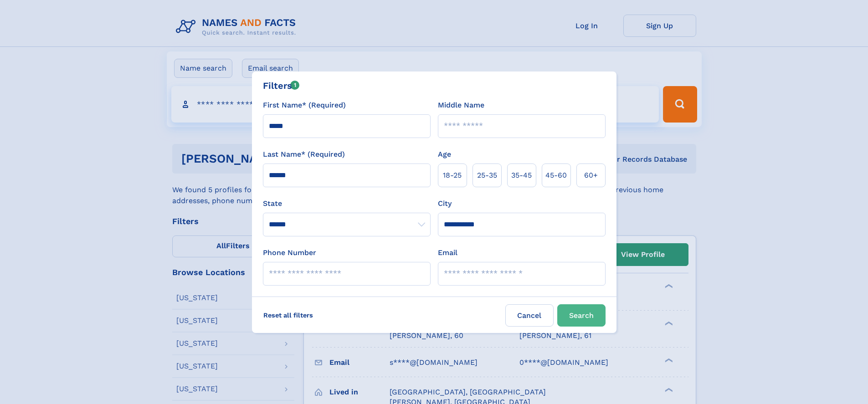 This screenshot has width=868, height=404. Describe the element at coordinates (447, 253) in the screenshot. I see `label: Email` at that location.